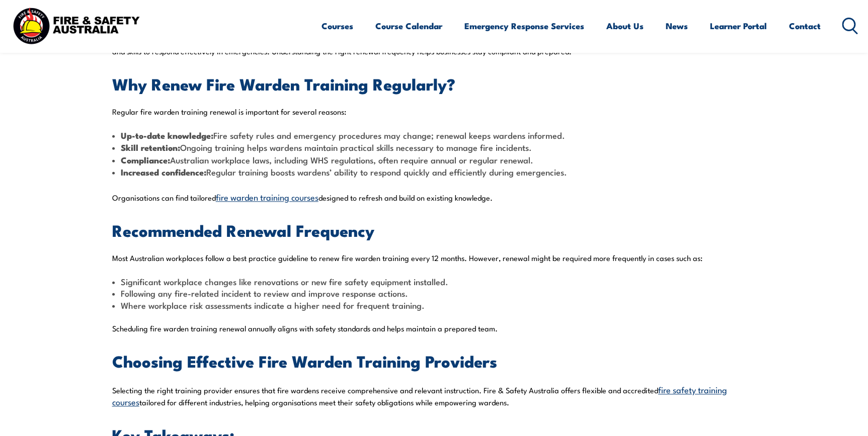 The width and height of the screenshot is (868, 436). Describe the element at coordinates (284, 281) in the screenshot. I see `span: Significant workplace changes like renovations or new fire safety equipment installed.` at that location.